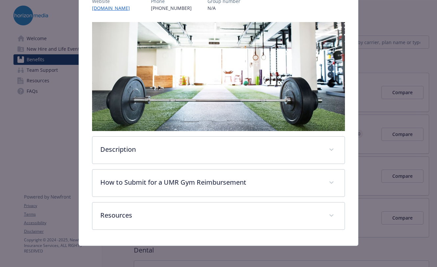 The image size is (437, 267). Describe the element at coordinates (218, 150) in the screenshot. I see `div: Description` at that location.